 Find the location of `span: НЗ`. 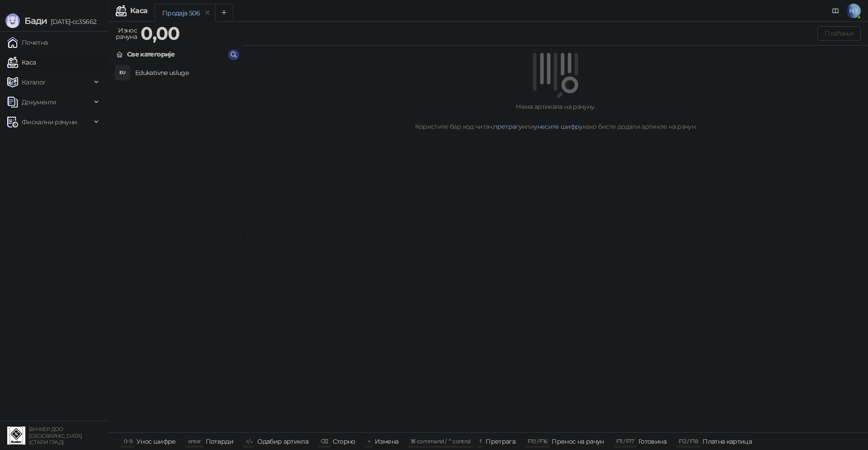

span: НЗ is located at coordinates (853, 11).